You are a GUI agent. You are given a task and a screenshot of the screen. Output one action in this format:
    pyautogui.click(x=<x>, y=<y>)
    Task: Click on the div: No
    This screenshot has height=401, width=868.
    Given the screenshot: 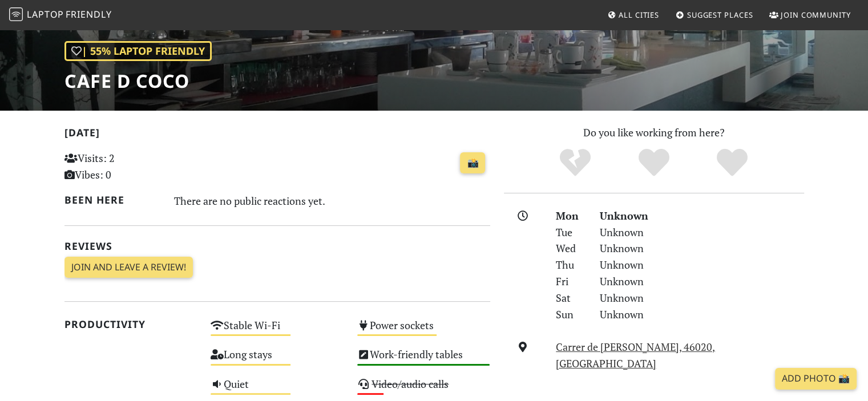 What is the action you would take?
    pyautogui.click(x=575, y=163)
    